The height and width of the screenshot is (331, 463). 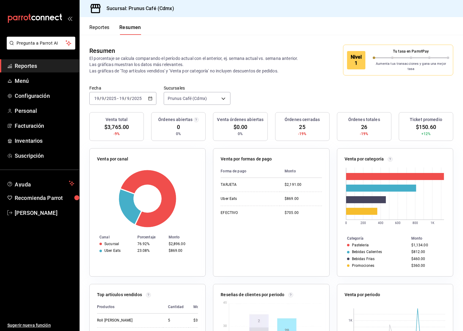 I want to click on span: Personal, so click(x=44, y=111).